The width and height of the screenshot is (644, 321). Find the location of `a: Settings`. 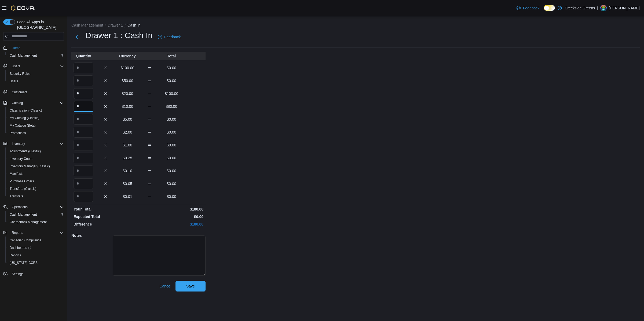

a: Settings is located at coordinates (17, 274).